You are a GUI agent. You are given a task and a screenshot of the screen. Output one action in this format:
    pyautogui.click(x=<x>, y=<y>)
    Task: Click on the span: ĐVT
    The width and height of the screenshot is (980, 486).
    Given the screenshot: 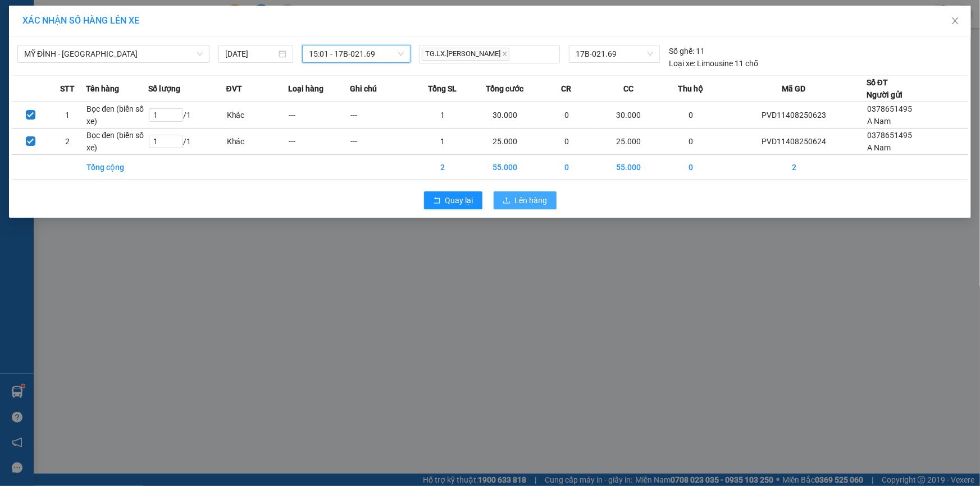 What is the action you would take?
    pyautogui.click(x=234, y=89)
    